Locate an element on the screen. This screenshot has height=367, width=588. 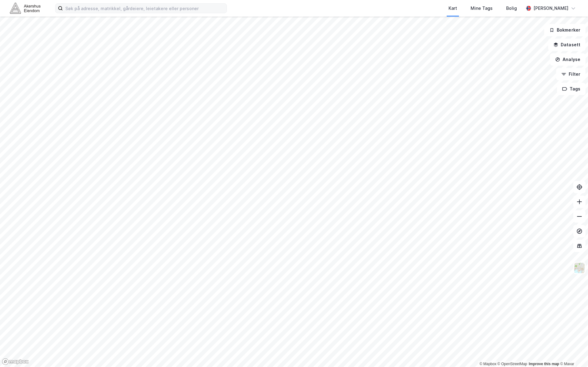
img: akershus-eiendom-logo.9091f326c980b4bce74ccdd9f866810c.svg is located at coordinates (25, 8).